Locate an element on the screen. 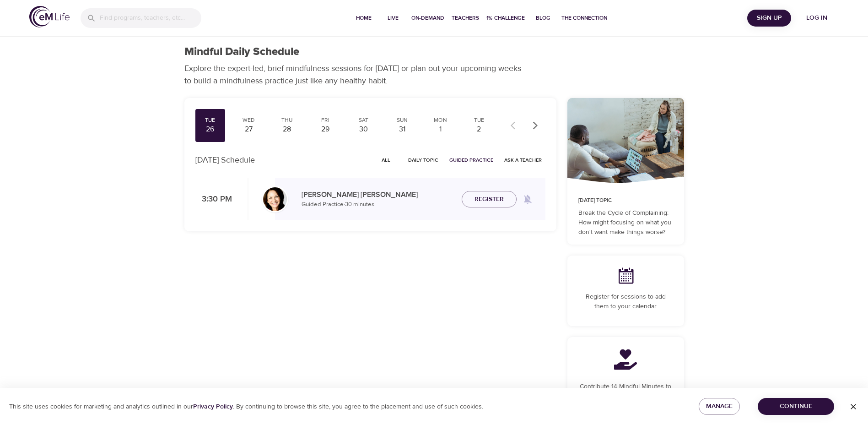  div: 29 is located at coordinates (325, 129).